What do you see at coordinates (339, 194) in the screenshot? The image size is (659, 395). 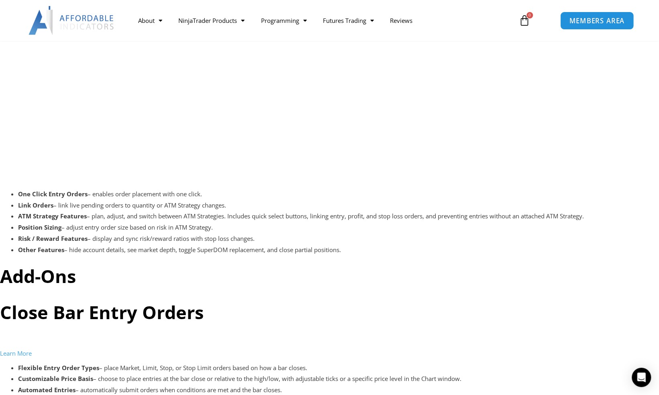 I see `li: – enables order placement with one click.` at bounding box center [339, 194].